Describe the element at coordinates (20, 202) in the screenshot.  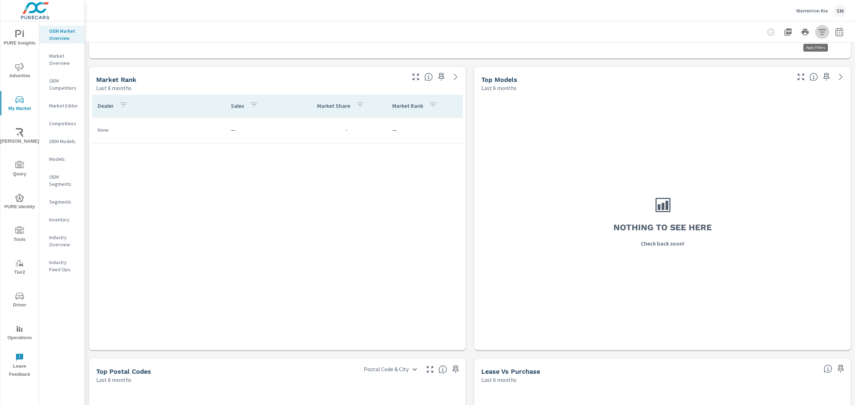
I see `div: nav menu` at that location.